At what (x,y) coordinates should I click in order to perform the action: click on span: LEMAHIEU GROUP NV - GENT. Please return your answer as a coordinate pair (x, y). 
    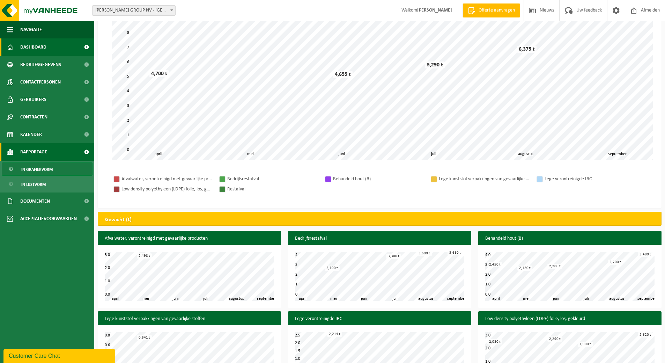
    Looking at the image, I should click on (134, 10).